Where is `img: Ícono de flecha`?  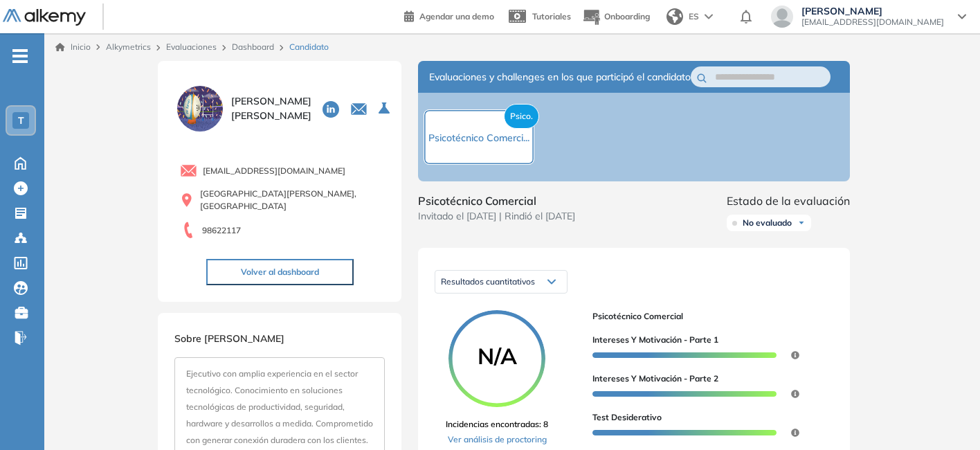
img: Ícono de flecha is located at coordinates (802, 222).